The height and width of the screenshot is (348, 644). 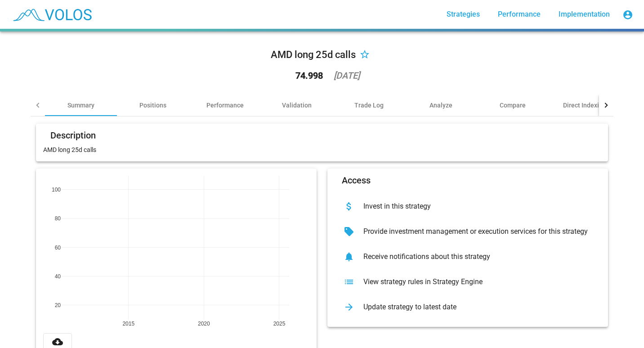 I want to click on img: blue_transparent.png, so click(x=52, y=14).